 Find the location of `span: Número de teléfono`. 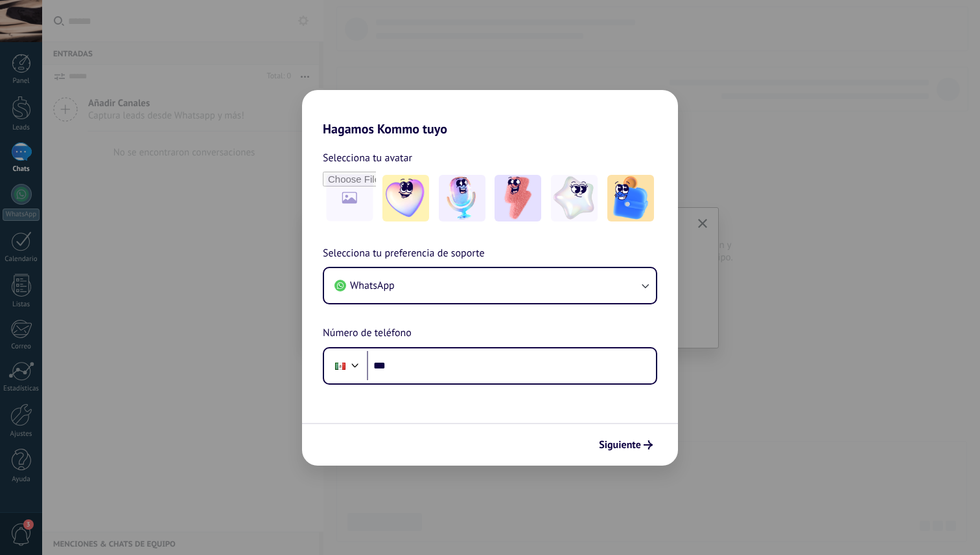

span: Número de teléfono is located at coordinates (367, 334).